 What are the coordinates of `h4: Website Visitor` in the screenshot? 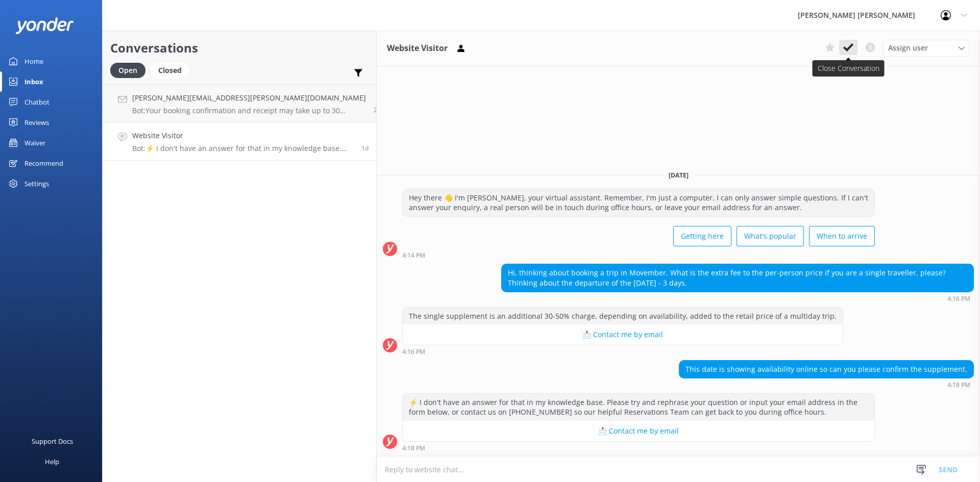 It's located at (243, 136).